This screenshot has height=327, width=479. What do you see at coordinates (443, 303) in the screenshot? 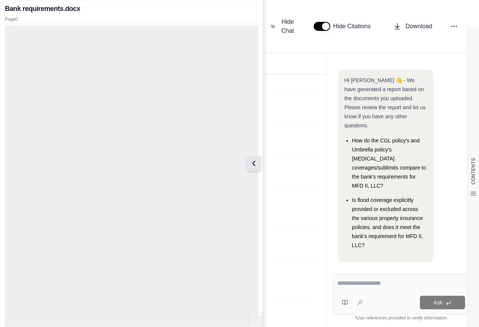
I see `button: Ask` at bounding box center [443, 303].